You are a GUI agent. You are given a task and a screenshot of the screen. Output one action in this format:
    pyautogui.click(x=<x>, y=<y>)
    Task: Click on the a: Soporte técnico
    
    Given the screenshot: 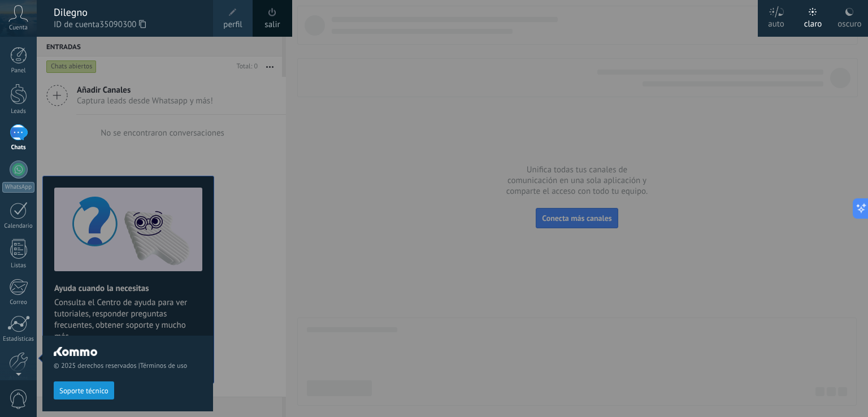 What is the action you would take?
    pyautogui.click(x=84, y=389)
    